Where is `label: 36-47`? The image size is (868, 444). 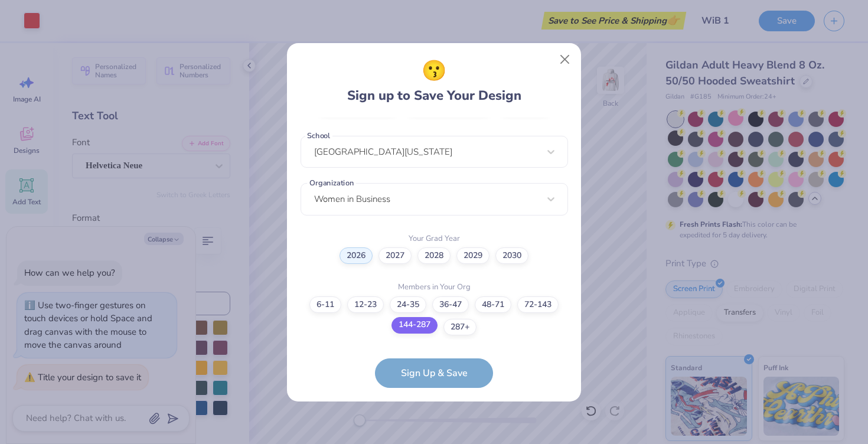
label: 36-47 is located at coordinates (450, 304).